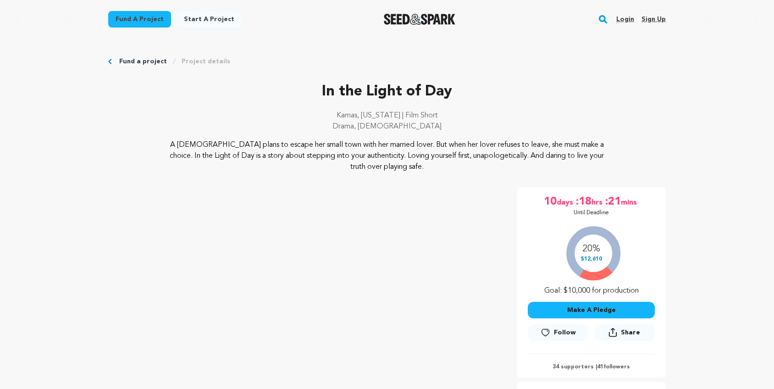  What do you see at coordinates (387, 61) in the screenshot?
I see `div: Breadcrumb` at bounding box center [387, 61].